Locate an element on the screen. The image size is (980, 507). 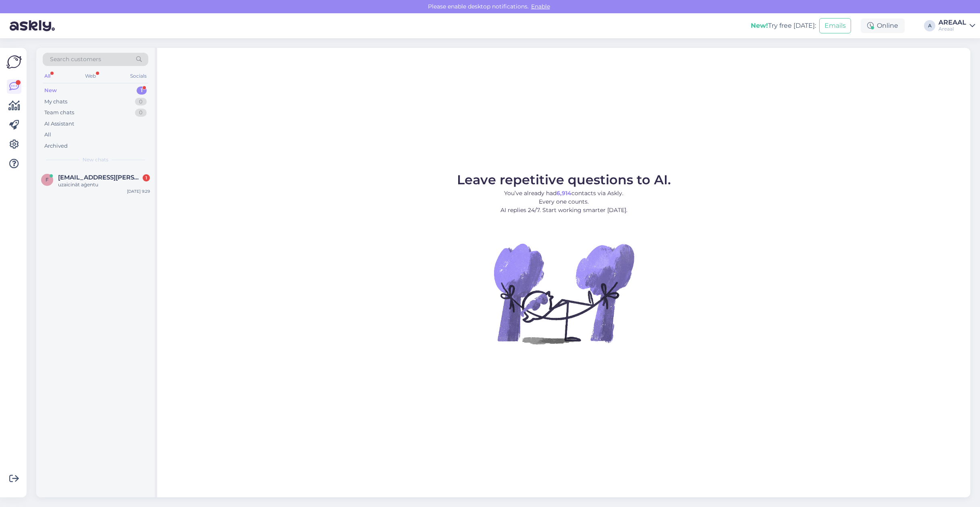
div: uzaicināt aģentu is located at coordinates (104, 185).